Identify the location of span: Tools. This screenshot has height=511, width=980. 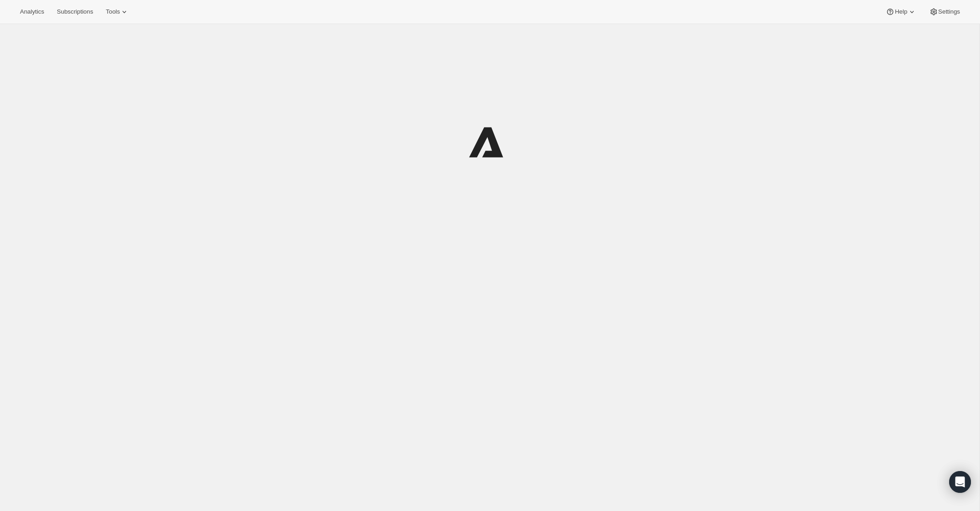
(112, 12).